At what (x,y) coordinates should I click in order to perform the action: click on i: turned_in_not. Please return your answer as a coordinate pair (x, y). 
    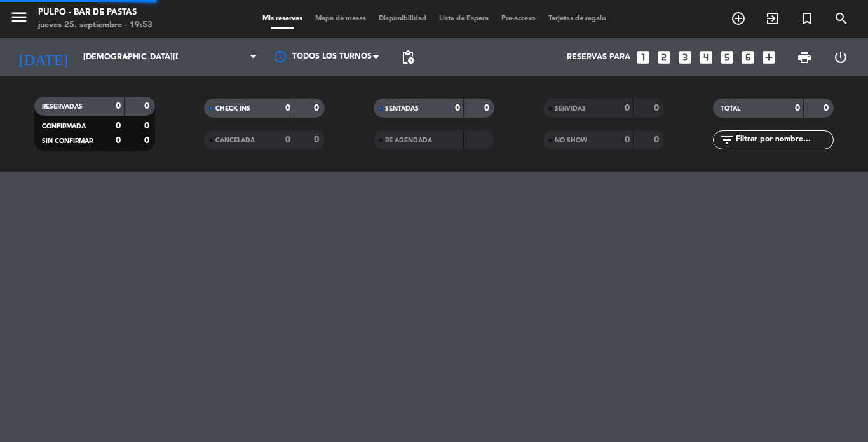
    Looking at the image, I should click on (807, 18).